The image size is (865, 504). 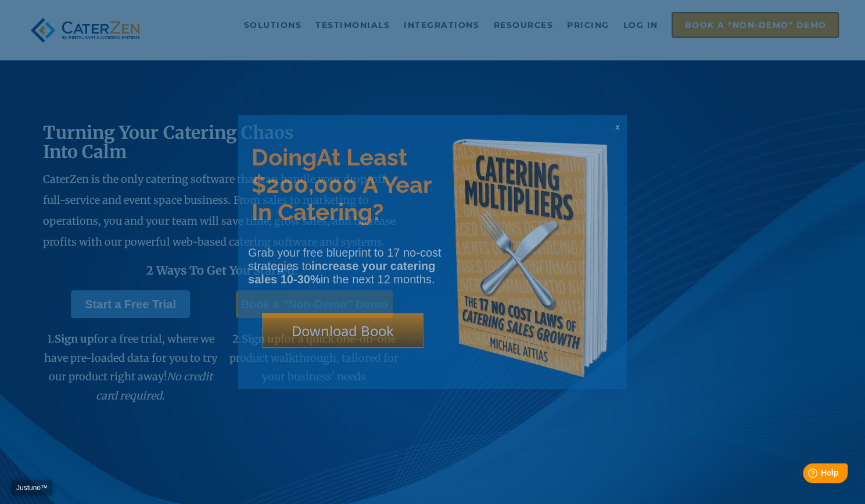 I want to click on span: Help, so click(x=68, y=14).